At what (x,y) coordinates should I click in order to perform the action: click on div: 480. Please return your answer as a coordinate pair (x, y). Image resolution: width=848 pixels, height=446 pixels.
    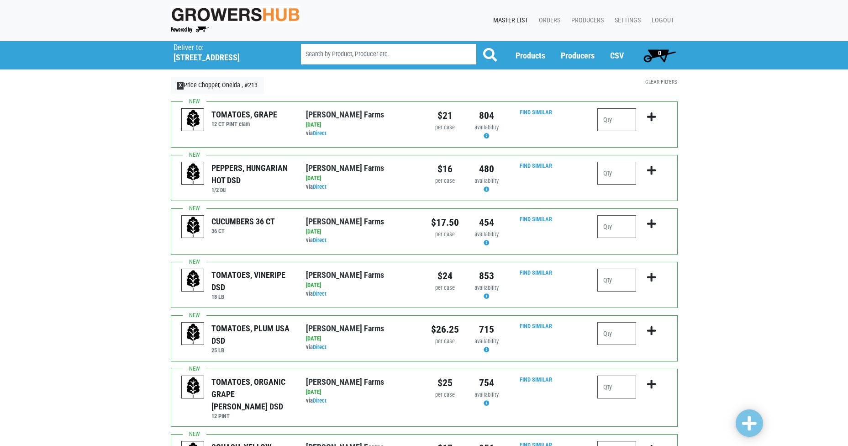
    Looking at the image, I should click on (486, 169).